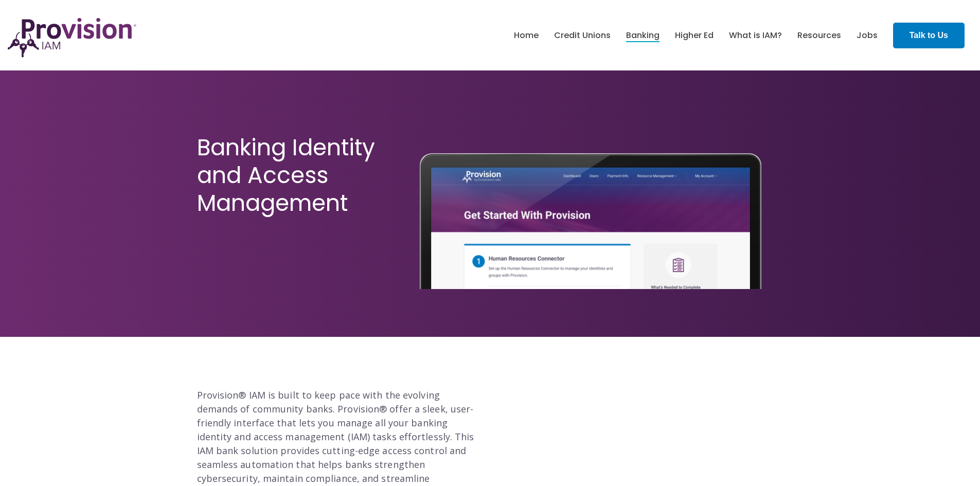  Describe the element at coordinates (696, 35) in the screenshot. I see `nav: menu` at that location.